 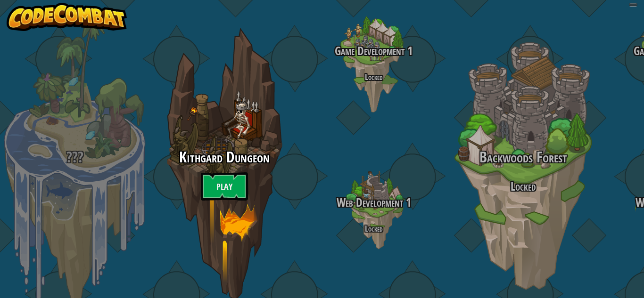 What do you see at coordinates (373, 51) in the screenshot?
I see `span: Game Development 1` at bounding box center [373, 51].